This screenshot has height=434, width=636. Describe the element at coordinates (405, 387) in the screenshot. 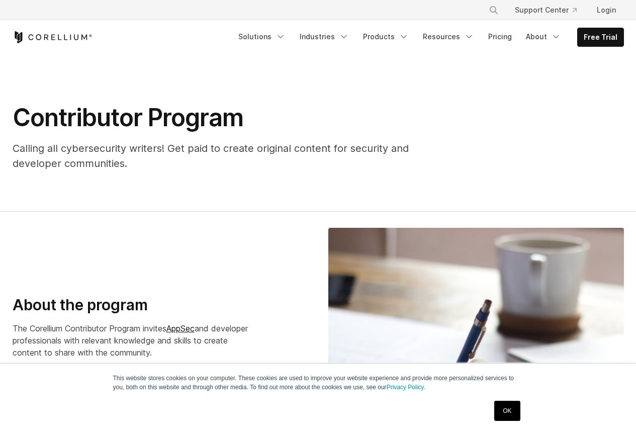

I see `a: Privacy Policy.` at that location.